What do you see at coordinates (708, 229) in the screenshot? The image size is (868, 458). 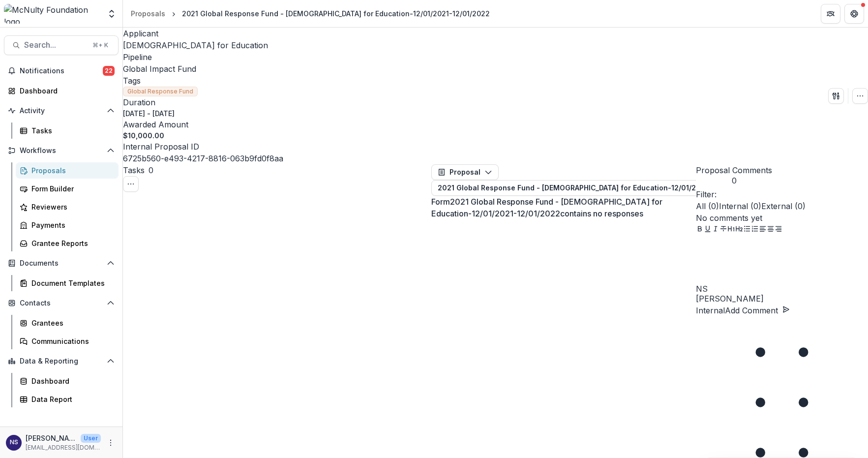 I see `button: Underline` at bounding box center [708, 229].